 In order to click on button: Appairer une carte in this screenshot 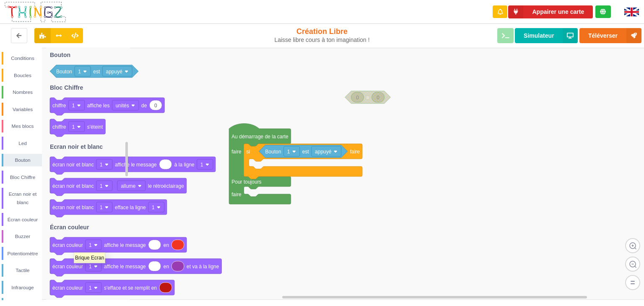, I will do `click(550, 12)`.